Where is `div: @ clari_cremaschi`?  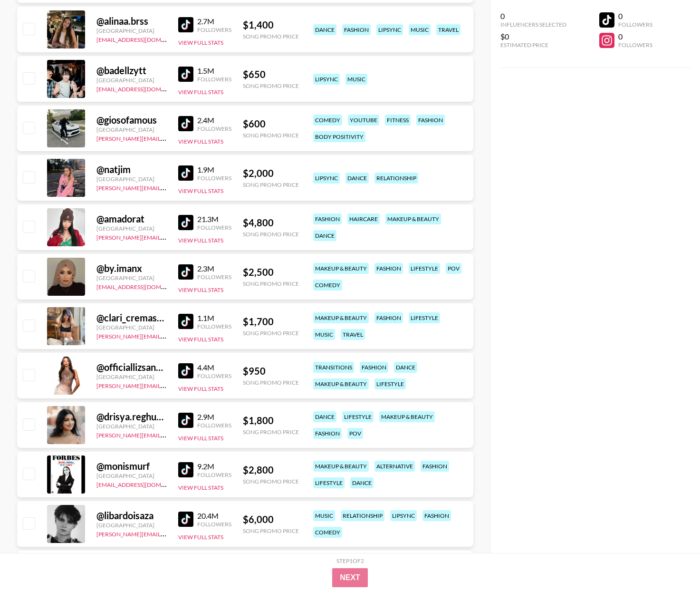 div: @ clari_cremaschi is located at coordinates (131, 318).